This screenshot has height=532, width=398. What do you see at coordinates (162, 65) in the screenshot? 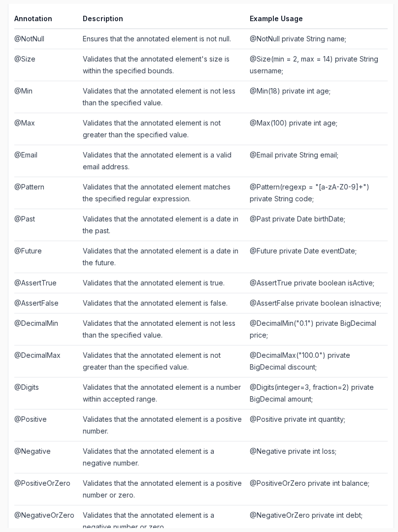
I see `td: Validates that the annotated element's size is within the specified bounds.` at bounding box center [162, 65].